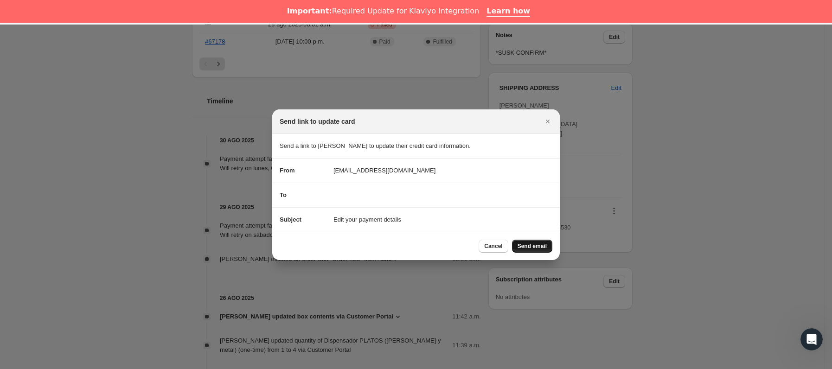 This screenshot has width=832, height=369. What do you see at coordinates (532, 246) in the screenshot?
I see `span: Send email` at bounding box center [532, 246].